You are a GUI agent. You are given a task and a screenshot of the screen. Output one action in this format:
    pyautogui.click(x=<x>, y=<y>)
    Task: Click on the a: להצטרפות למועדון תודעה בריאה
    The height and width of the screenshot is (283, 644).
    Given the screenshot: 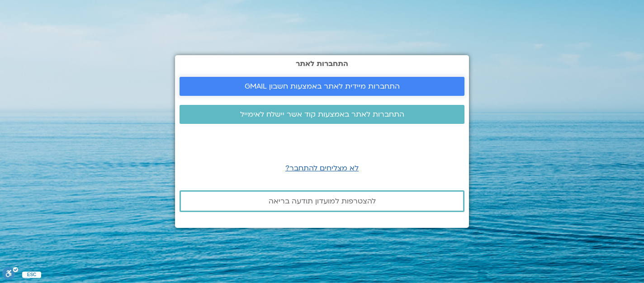 What is the action you would take?
    pyautogui.click(x=322, y=201)
    